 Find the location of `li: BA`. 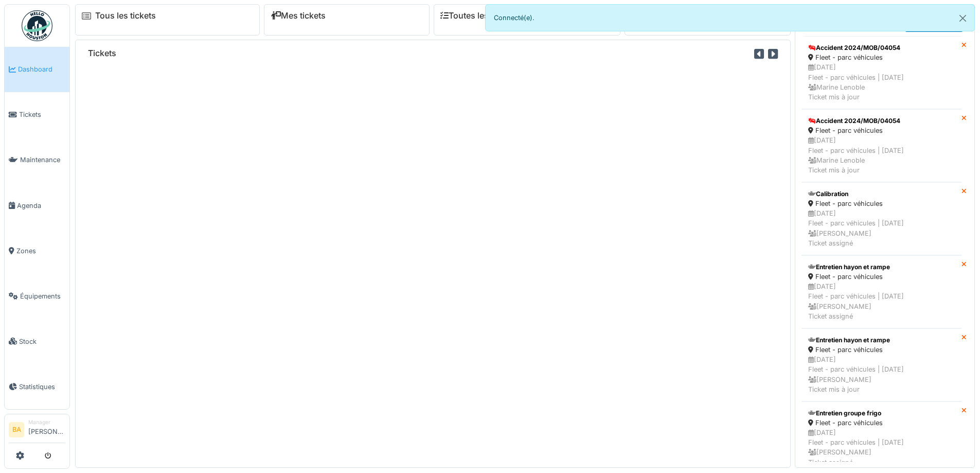

li: BA is located at coordinates (17, 430).